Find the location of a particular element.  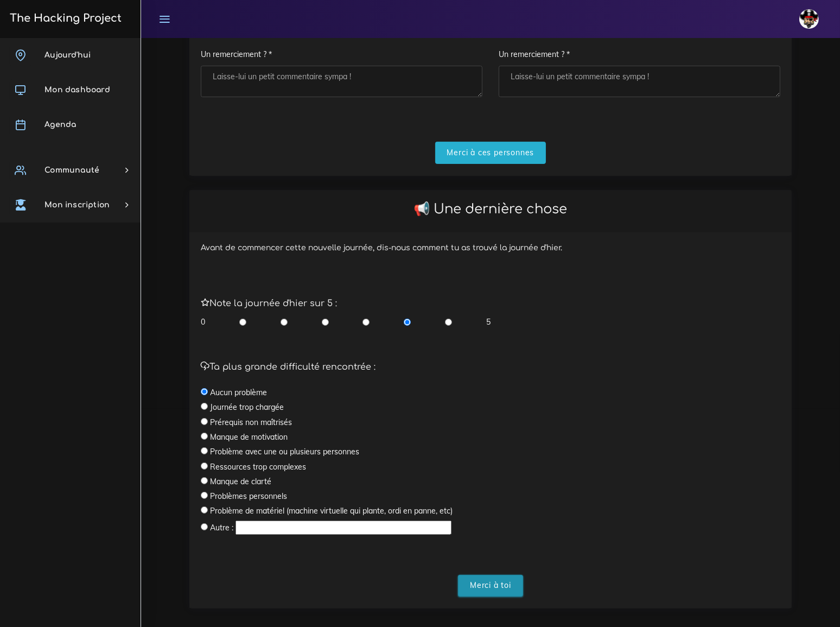

span: Aujourd'hui is located at coordinates (67, 55).